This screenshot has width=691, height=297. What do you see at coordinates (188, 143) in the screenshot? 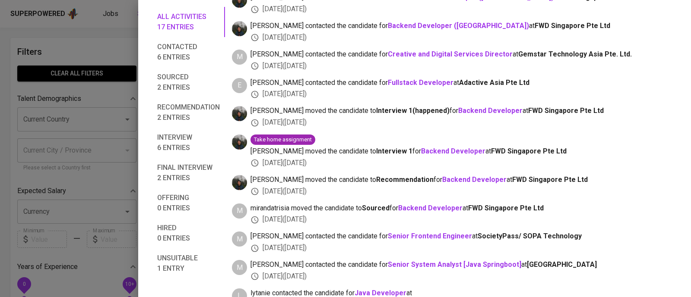
I see `span: Interview 6 entries` at bounding box center [188, 143].